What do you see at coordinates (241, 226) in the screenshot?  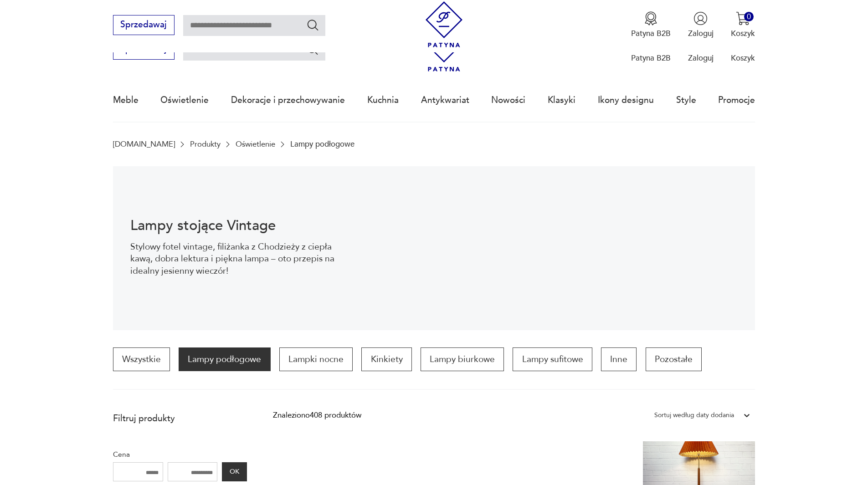 I see `h1: Lampy stojące Vintage` at bounding box center [241, 226].